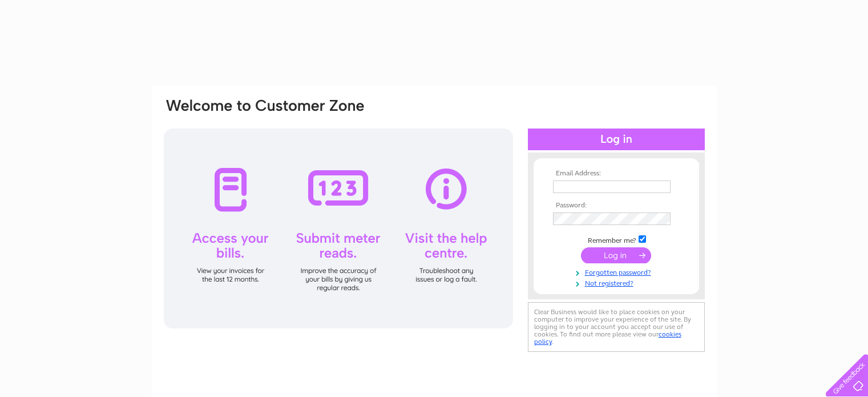 This screenshot has height=397, width=868. What do you see at coordinates (617, 282) in the screenshot?
I see `a: Not registered?` at bounding box center [617, 282].